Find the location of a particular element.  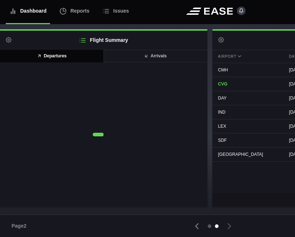

div: Airport is located at coordinates (245, 56).